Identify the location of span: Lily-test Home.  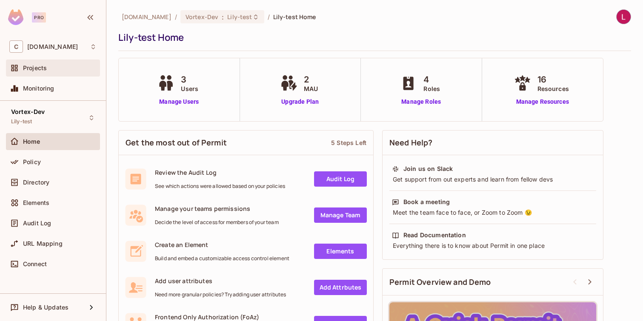
(294, 17).